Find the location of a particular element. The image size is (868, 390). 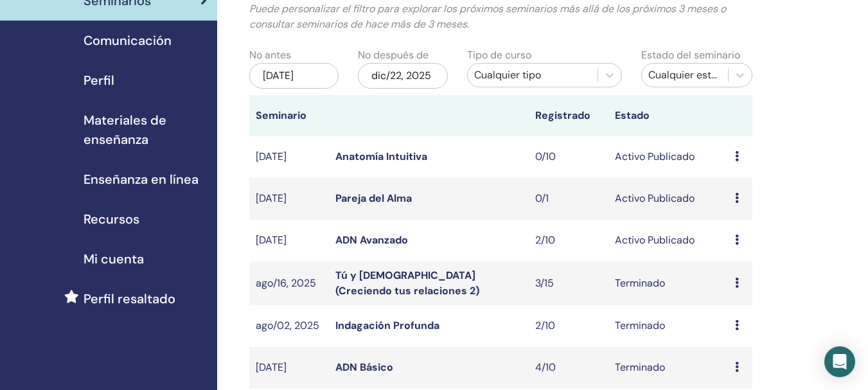

label: Tipo de curso is located at coordinates (499, 55).